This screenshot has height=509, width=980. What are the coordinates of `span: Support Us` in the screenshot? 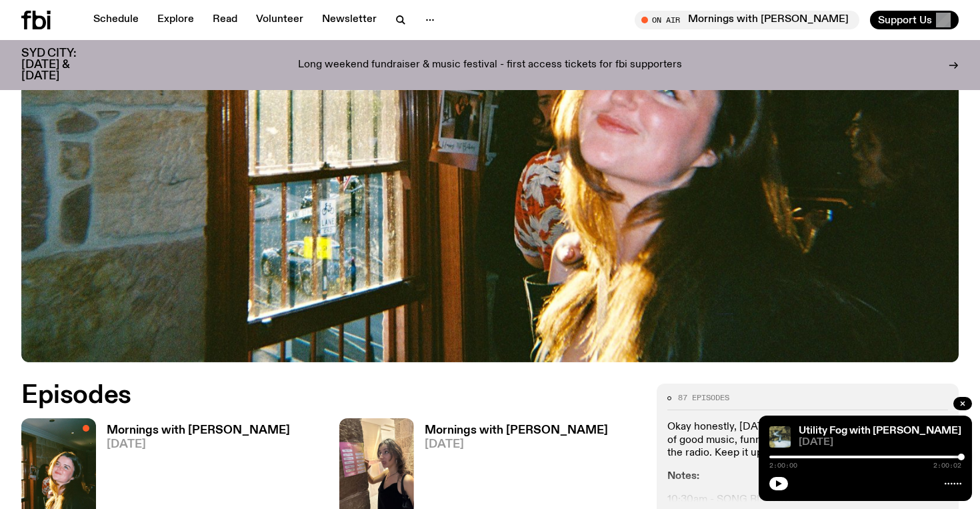 It's located at (905, 20).